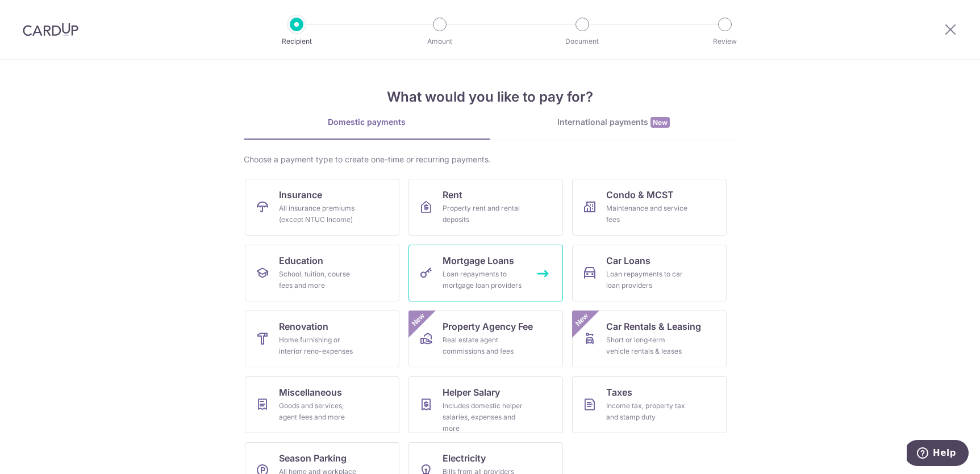 The image size is (980, 474). Describe the element at coordinates (653, 326) in the screenshot. I see `span: Car Rentals & Leasing` at that location.